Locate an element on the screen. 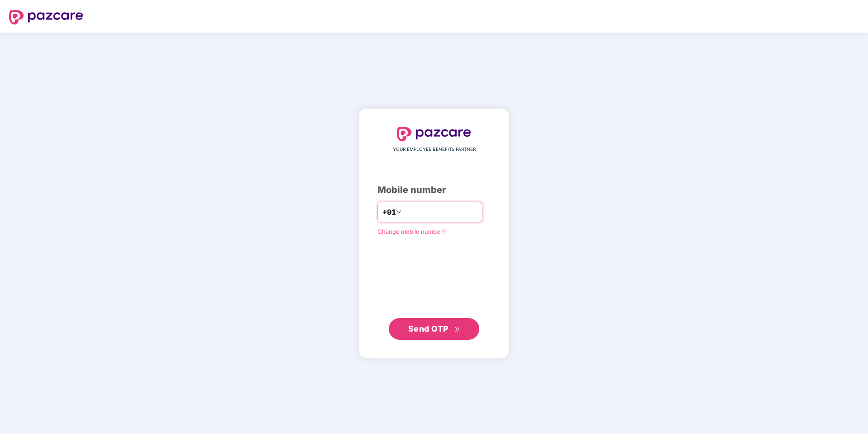 The image size is (868, 434). span: Change mobile number? is located at coordinates (412, 232).